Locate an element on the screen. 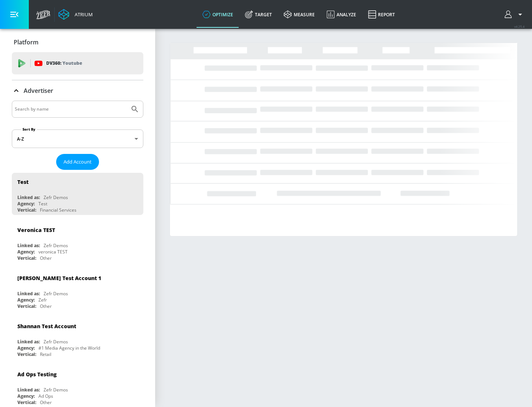 This screenshot has height=407, width=532. div: Ad Ops is located at coordinates (46, 396).